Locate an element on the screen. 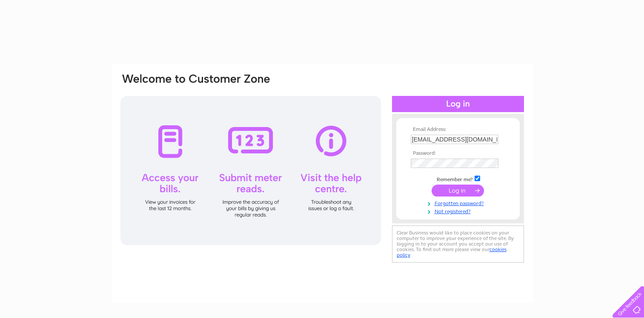  a: Not registered? is located at coordinates (459, 211).